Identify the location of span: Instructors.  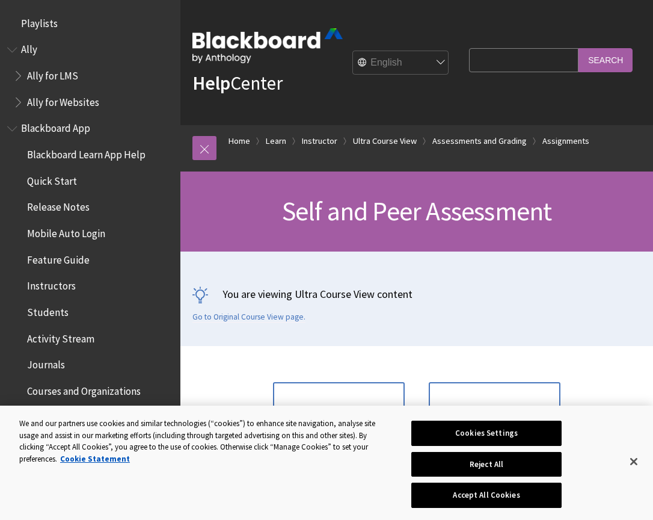
(51, 284).